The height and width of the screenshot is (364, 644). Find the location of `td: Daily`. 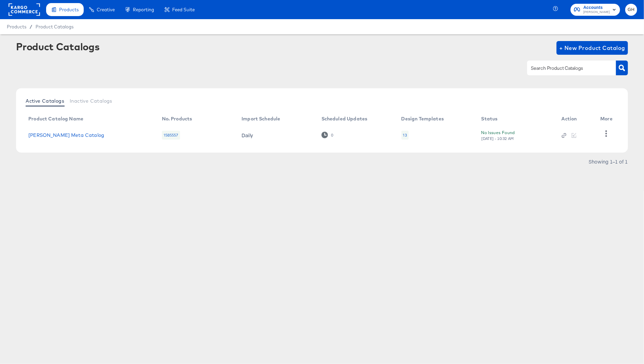

td: Daily is located at coordinates (276, 135).